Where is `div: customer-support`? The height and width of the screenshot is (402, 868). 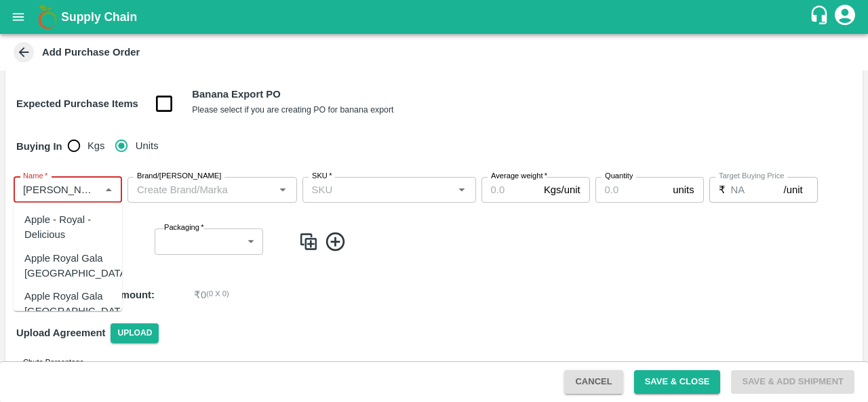 div: customer-support is located at coordinates (820, 17).